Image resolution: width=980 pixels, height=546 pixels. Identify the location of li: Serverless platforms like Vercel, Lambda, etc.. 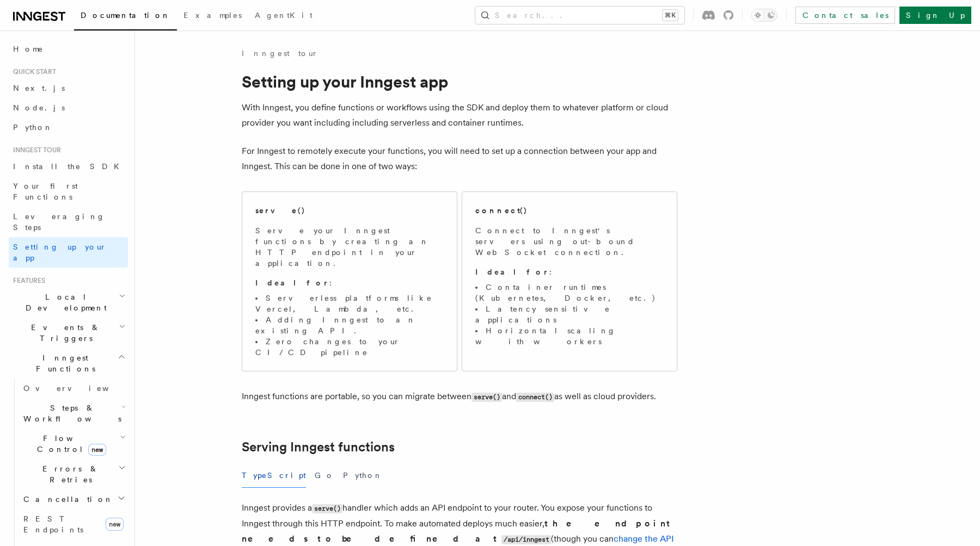
(350, 304).